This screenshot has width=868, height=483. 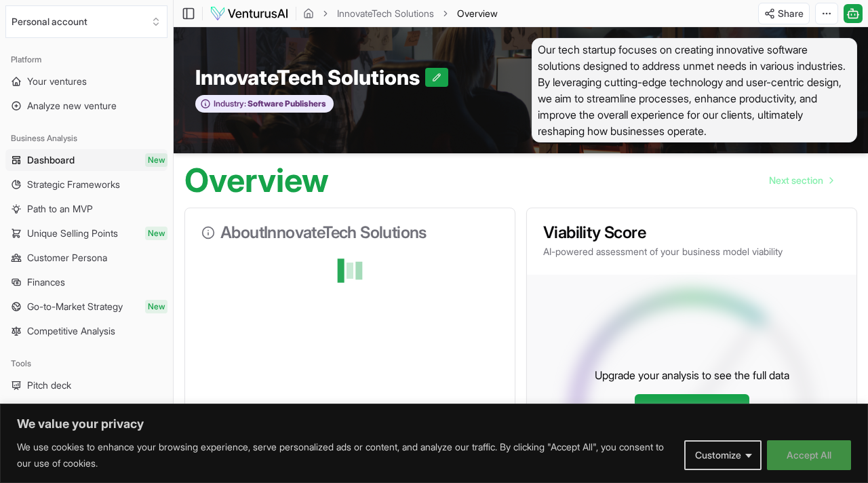 What do you see at coordinates (72, 233) in the screenshot?
I see `span: Unique Selling Points` at bounding box center [72, 233].